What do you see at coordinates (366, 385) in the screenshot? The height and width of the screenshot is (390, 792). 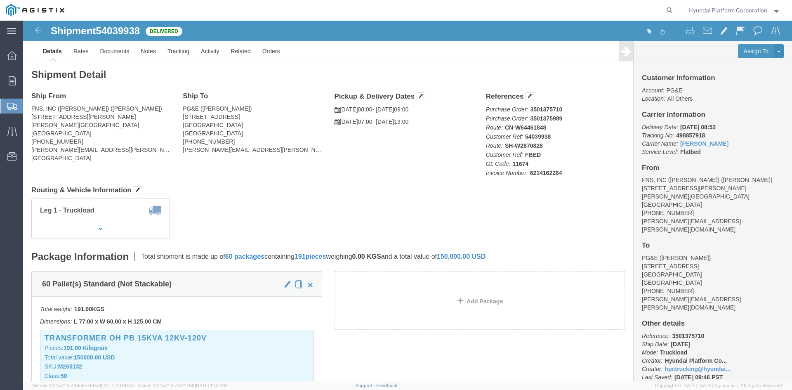 I see `a: Support` at bounding box center [366, 385].